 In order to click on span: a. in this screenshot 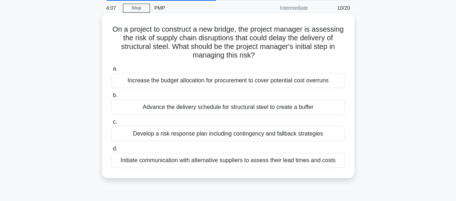, I will do `click(115, 68)`.